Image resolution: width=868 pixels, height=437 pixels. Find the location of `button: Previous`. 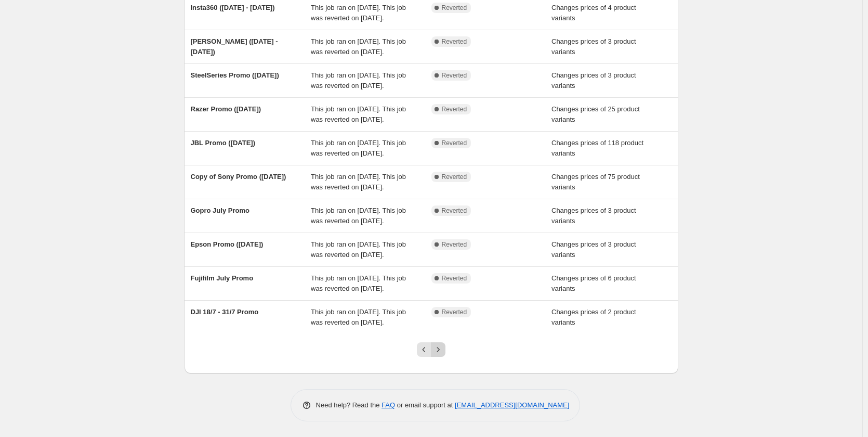

button: Previous is located at coordinates (424, 349).